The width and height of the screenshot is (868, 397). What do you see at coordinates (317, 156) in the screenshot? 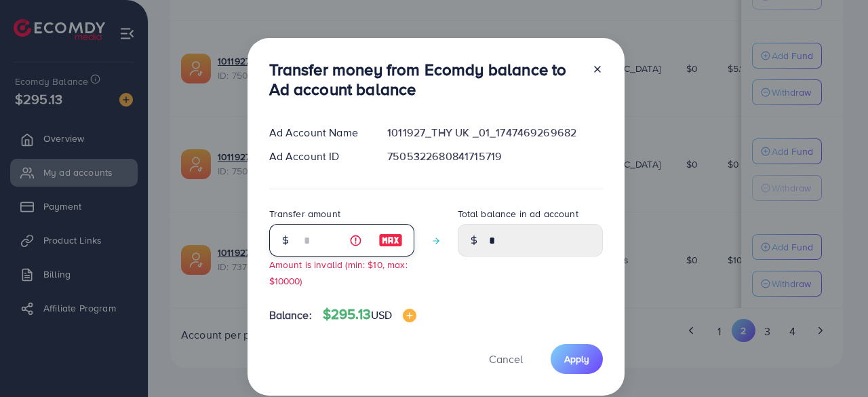
I see `div: Ad Account ID` at bounding box center [317, 156].